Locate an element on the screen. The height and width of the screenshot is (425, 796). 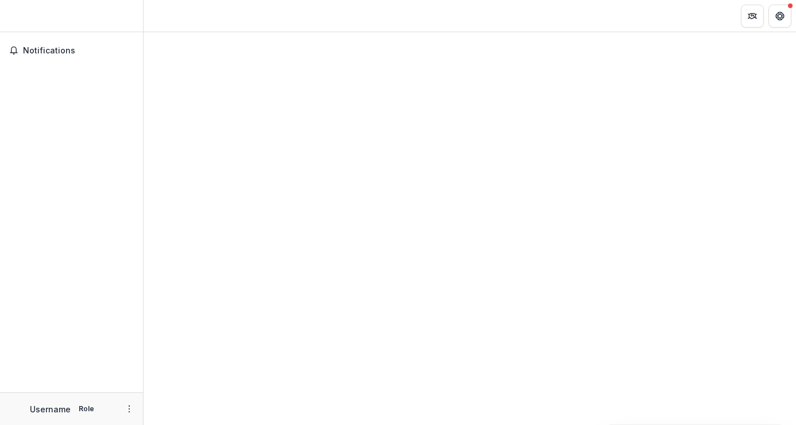
p: Role is located at coordinates (86, 409).